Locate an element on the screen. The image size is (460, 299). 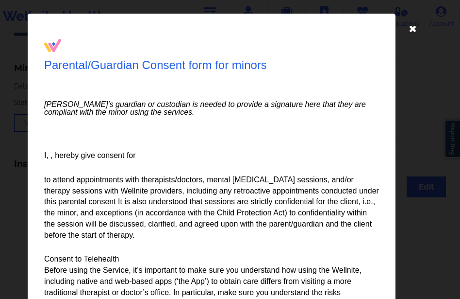
p: I, , hereby give consent for is located at coordinates (212, 155).